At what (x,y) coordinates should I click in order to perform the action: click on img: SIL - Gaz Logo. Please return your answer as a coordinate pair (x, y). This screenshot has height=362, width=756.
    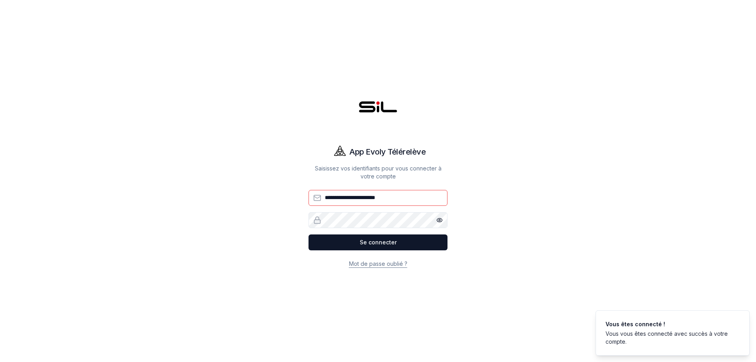
    Looking at the image, I should click on (378, 109).